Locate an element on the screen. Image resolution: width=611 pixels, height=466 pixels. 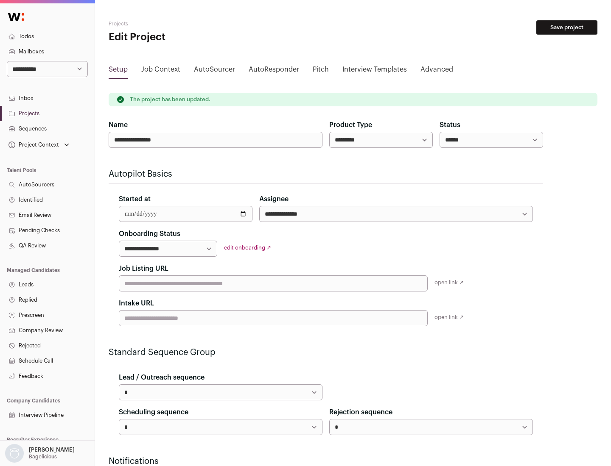
p: Bagelicious is located at coordinates (43, 457).